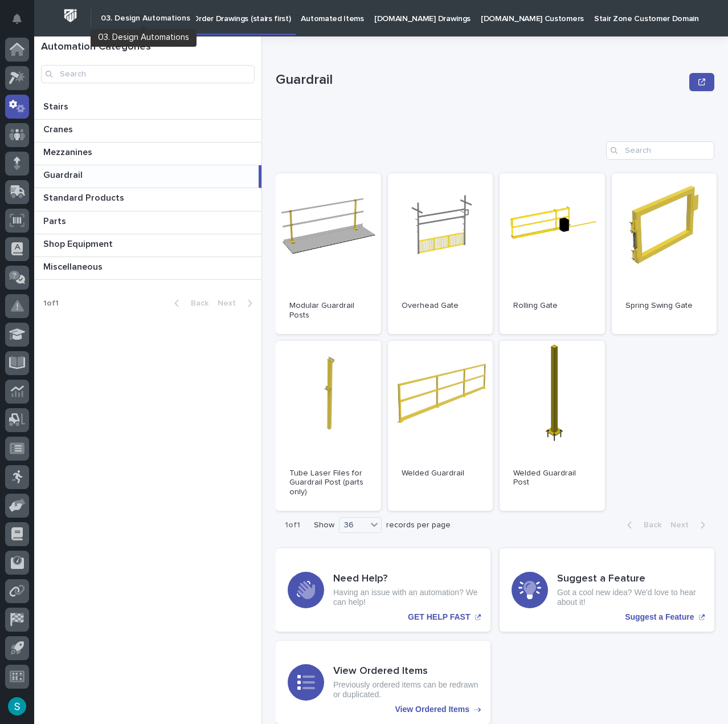  I want to click on div: Notifications, so click(21, 23).